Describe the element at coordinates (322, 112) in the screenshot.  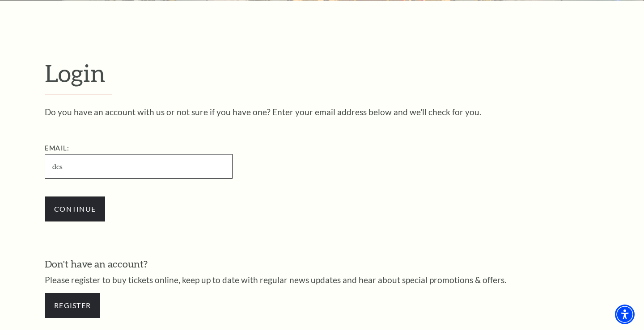
I see `p: Do you have an account with us or not sure if you have one? Enter your email address below and we...` at that location.